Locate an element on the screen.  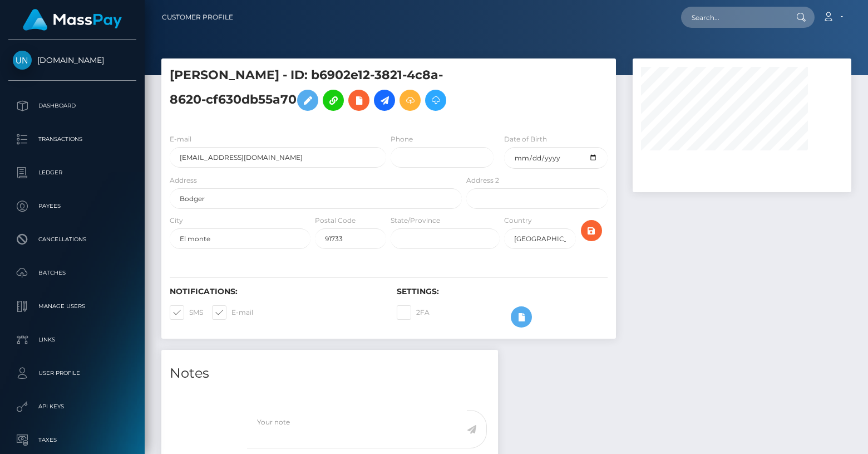
a: API Keys is located at coordinates (73, 407).